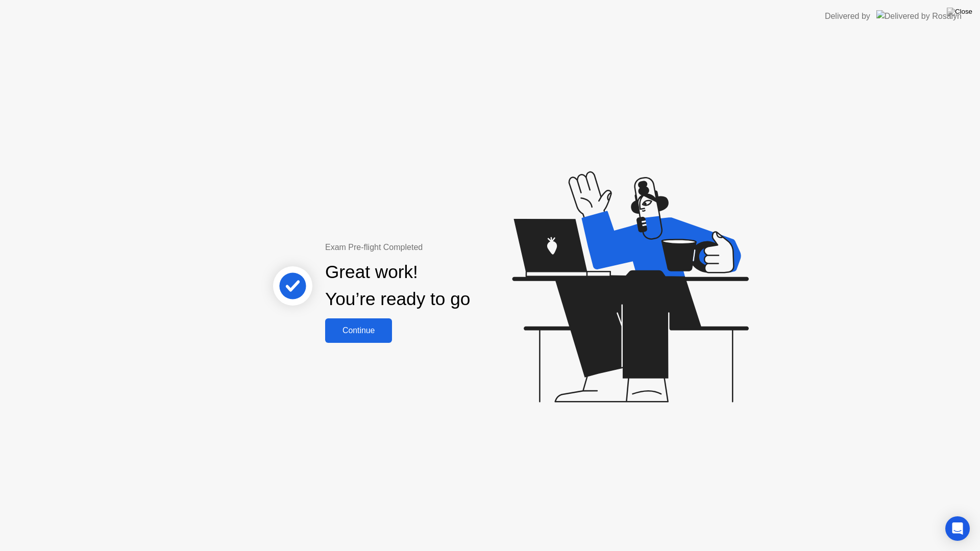 The width and height of the screenshot is (980, 551). I want to click on img: Delivered by Rosalyn, so click(919, 16).